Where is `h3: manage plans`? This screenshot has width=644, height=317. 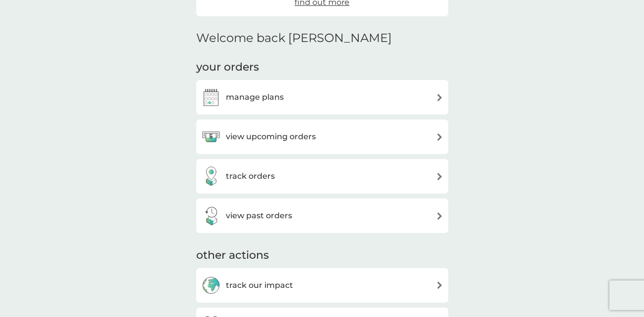
h3: manage plans is located at coordinates (254, 97).